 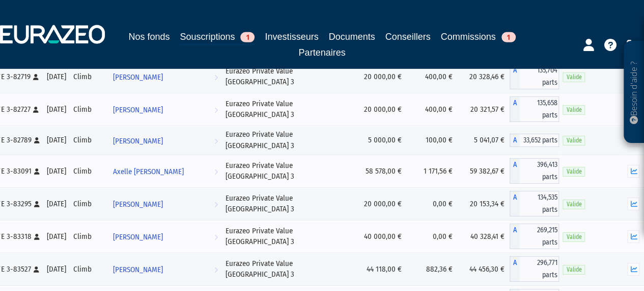 I want to click on td: 40 000,00 €, so click(x=380, y=236).